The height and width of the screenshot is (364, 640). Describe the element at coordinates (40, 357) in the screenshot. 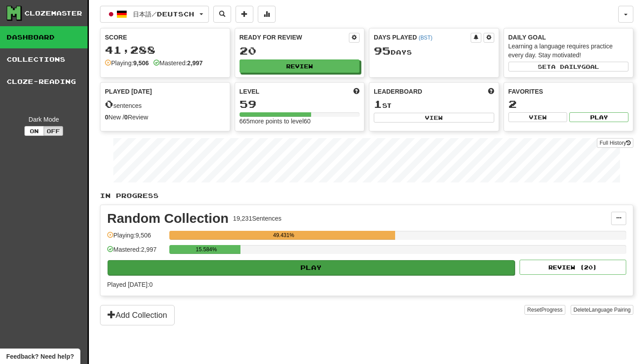

I see `span: Open feedback widget` at that location.